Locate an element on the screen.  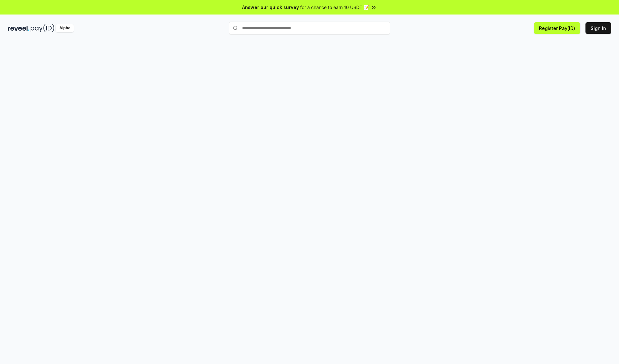
img: reveel_dark is located at coordinates (19, 28).